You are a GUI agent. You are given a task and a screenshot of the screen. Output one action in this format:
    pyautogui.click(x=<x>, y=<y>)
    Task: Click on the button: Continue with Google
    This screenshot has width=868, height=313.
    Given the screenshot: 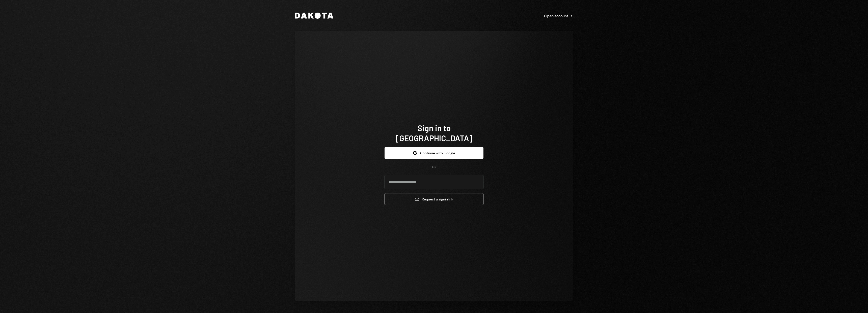 What is the action you would take?
    pyautogui.click(x=434, y=153)
    